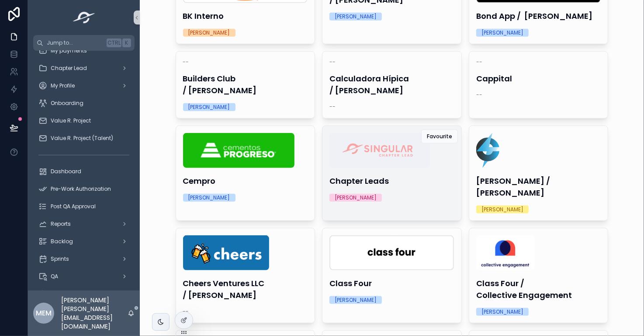 This screenshot has width=644, height=336. I want to click on button: Favourite, so click(440, 137).